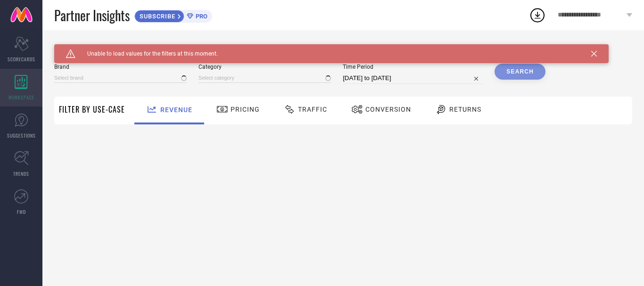  What do you see at coordinates (86, 48) in the screenshot?
I see `span: SYSTEM WORKSPACE` at bounding box center [86, 48].